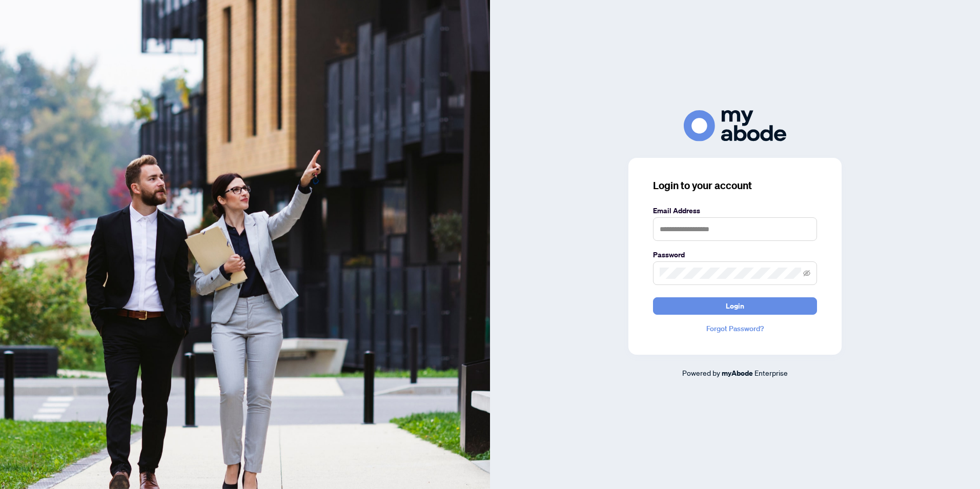  I want to click on label: Password, so click(735, 254).